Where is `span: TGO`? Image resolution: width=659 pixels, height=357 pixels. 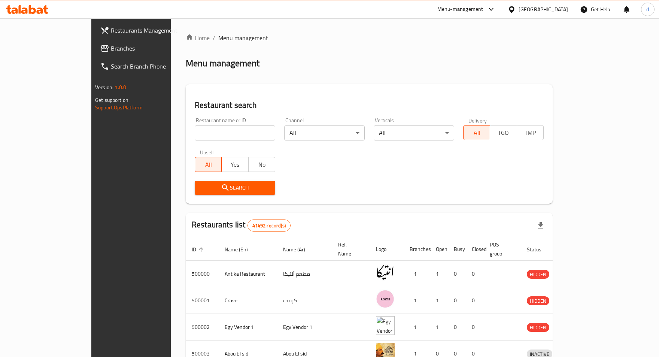 span: TGO is located at coordinates (503, 133).